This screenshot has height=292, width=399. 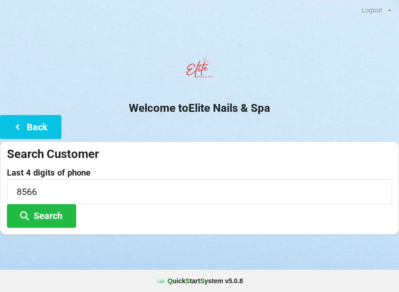 What do you see at coordinates (170, 280) in the screenshot?
I see `span: Q` at bounding box center [170, 280].